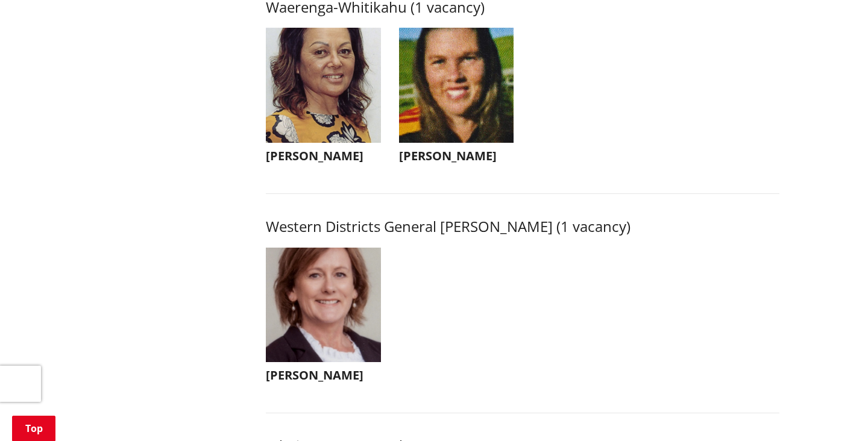 The image size is (868, 441). What do you see at coordinates (323, 305) in the screenshot?
I see `img: WO-W-WD__EYRE_C__6piwf` at bounding box center [323, 305].